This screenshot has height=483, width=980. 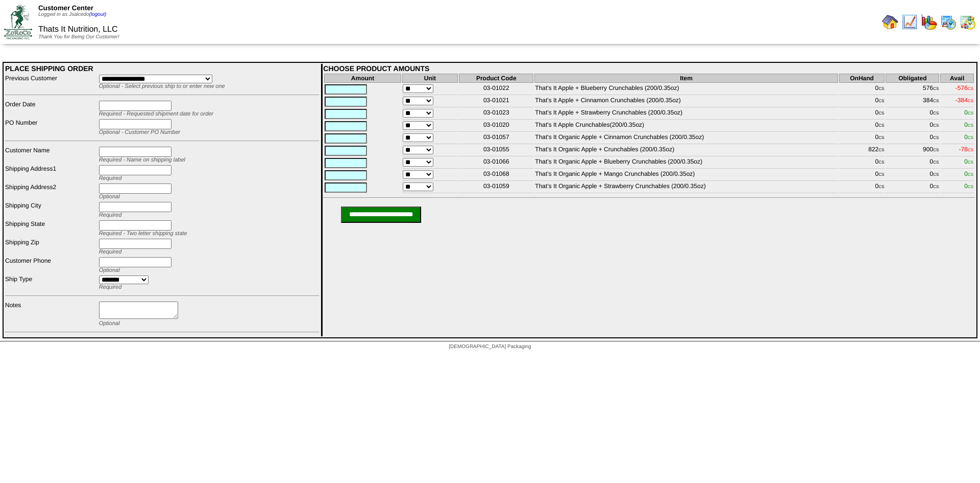 What do you see at coordinates (140, 132) in the screenshot?
I see `span: Optional - Customer PO Number` at bounding box center [140, 132].